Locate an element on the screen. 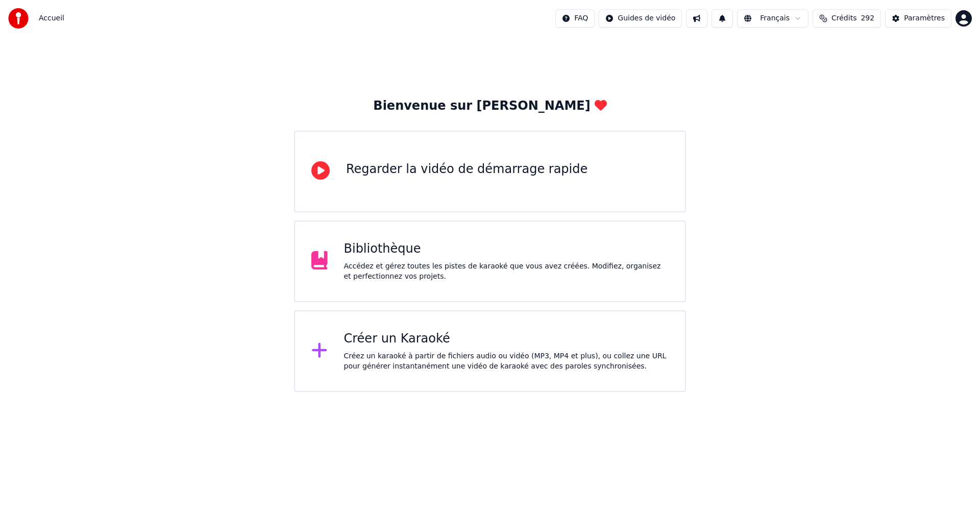 The width and height of the screenshot is (980, 515). div: Créer un Karaoké is located at coordinates (506, 339).